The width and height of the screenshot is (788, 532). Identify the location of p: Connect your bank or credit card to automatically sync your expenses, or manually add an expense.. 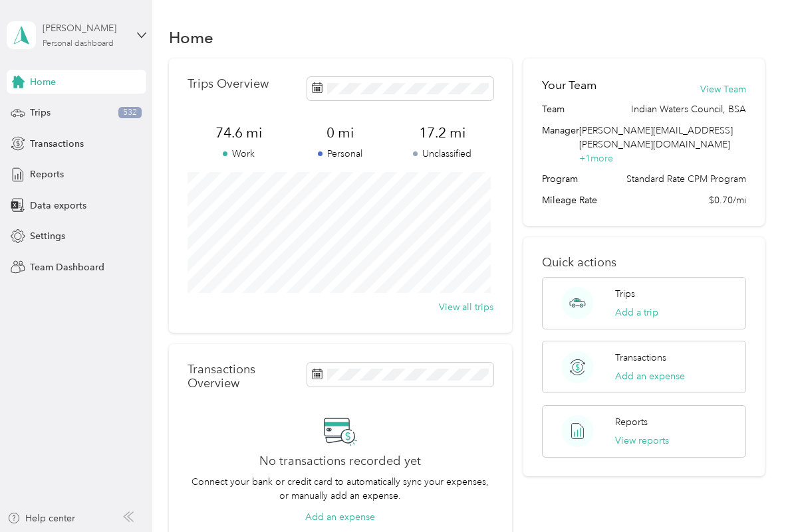
(340, 489).